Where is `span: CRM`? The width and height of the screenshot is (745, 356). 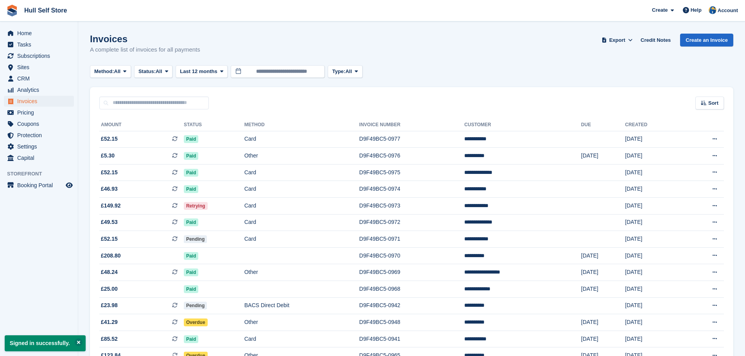 span: CRM is located at coordinates (41, 79).